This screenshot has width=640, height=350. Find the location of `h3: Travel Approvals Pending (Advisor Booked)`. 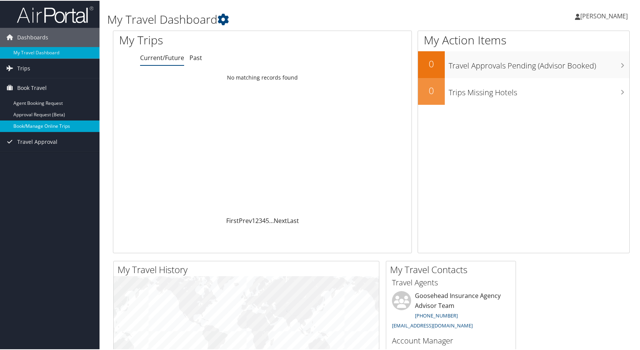

h3: Travel Approvals Pending (Advisor Booked) is located at coordinates (539, 63).